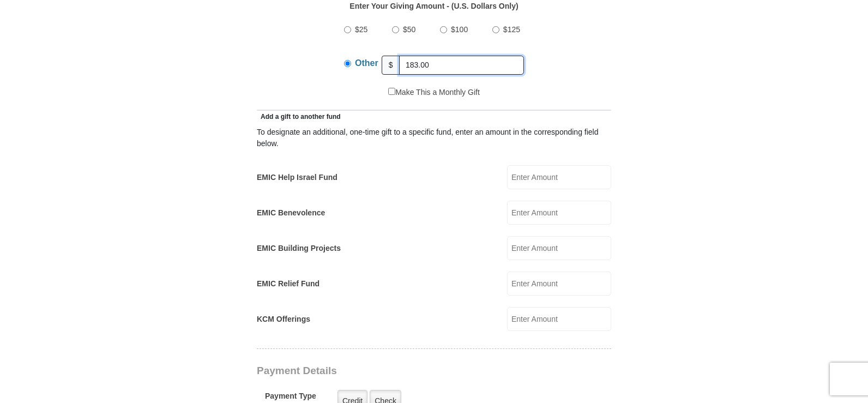 This screenshot has height=403, width=868. I want to click on span: Other, so click(366, 63).